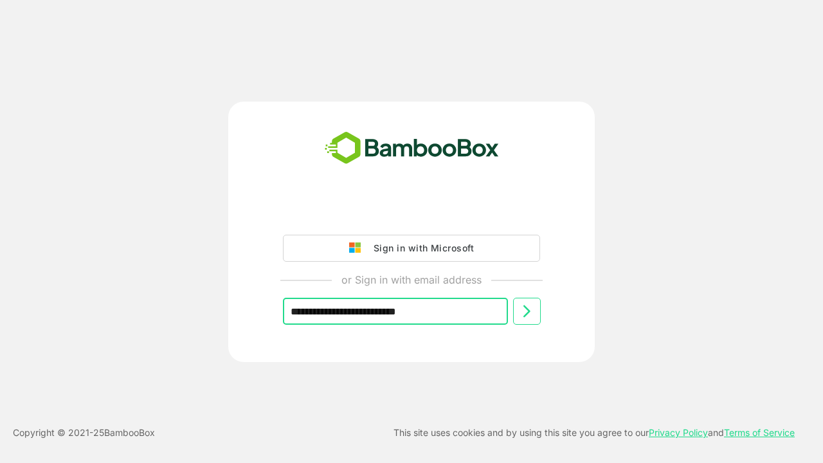 The width and height of the screenshot is (823, 463). I want to click on div: Sign in with Microsoft, so click(421, 248).